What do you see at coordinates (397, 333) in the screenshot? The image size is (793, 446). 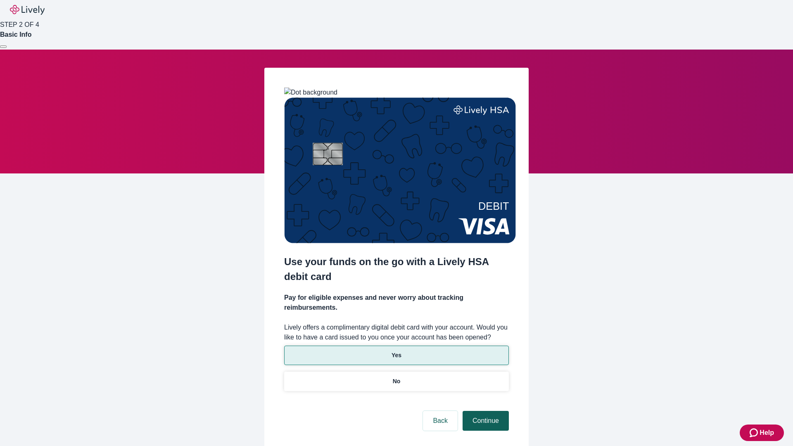 I see `label: Lively offers a complimentary digital debit card with your account. Would you like to have a card...` at bounding box center [397, 333].